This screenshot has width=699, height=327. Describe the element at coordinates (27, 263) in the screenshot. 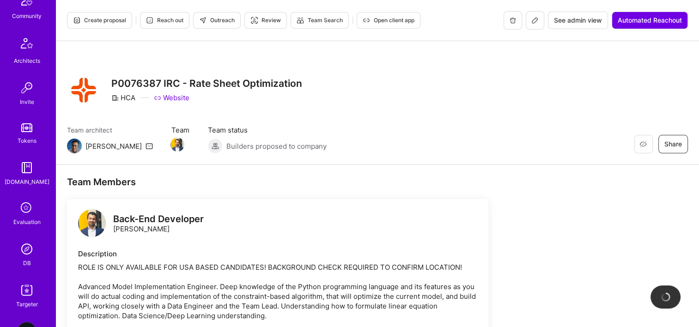

I see `div: DB` at that location.